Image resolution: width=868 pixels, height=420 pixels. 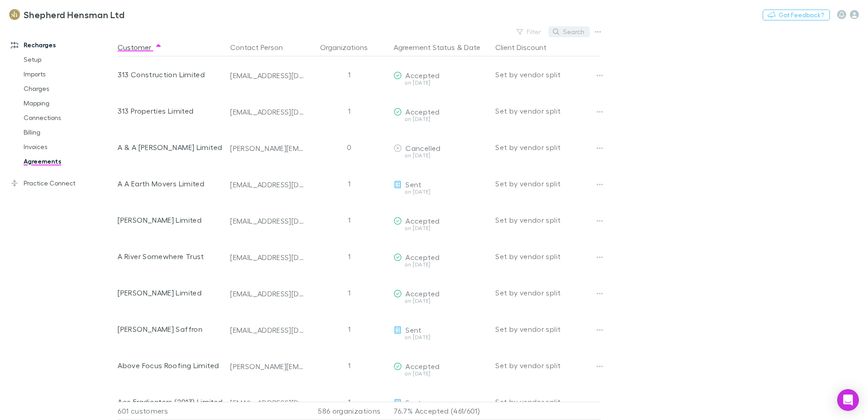 I want to click on span: Cancelled, so click(x=423, y=148).